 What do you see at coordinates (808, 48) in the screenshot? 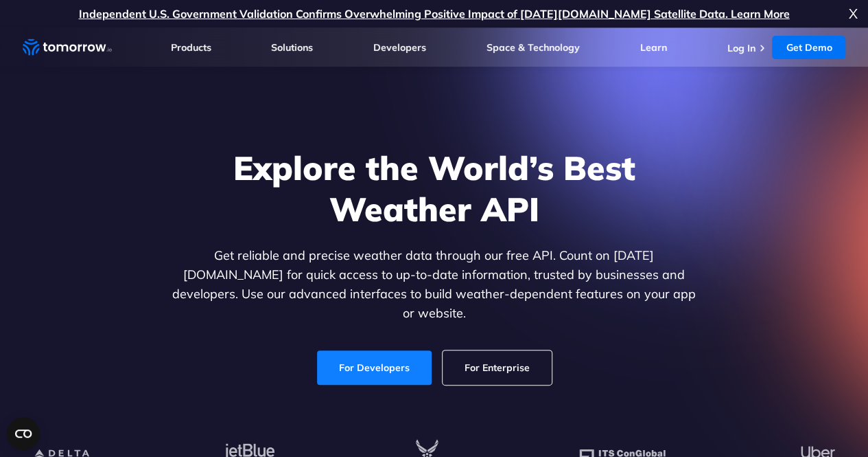
I see `a: Get Demo` at bounding box center [808, 48].